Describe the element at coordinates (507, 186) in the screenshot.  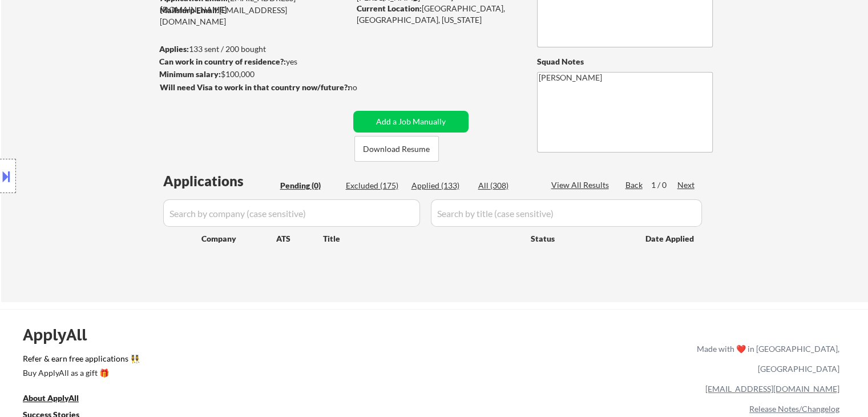
I see `div: All (308)` at that location.